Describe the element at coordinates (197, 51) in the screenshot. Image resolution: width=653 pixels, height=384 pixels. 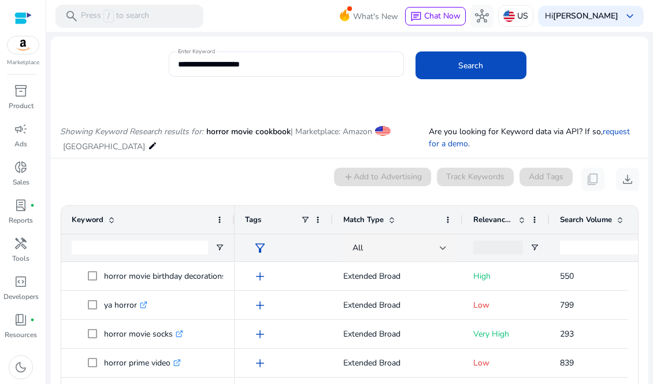
I see `mat-label: Enter Keyword` at that location.